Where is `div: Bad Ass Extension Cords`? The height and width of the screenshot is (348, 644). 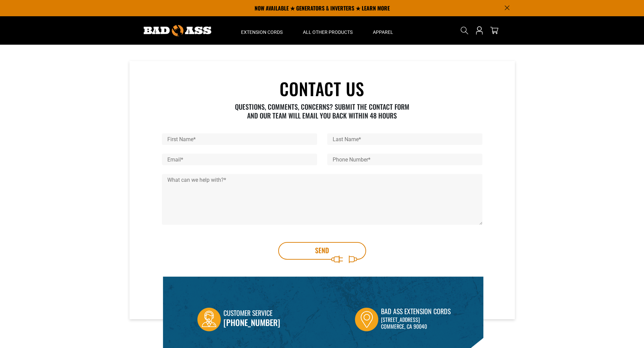 div: Bad Ass Extension Cords is located at coordinates (416, 311).